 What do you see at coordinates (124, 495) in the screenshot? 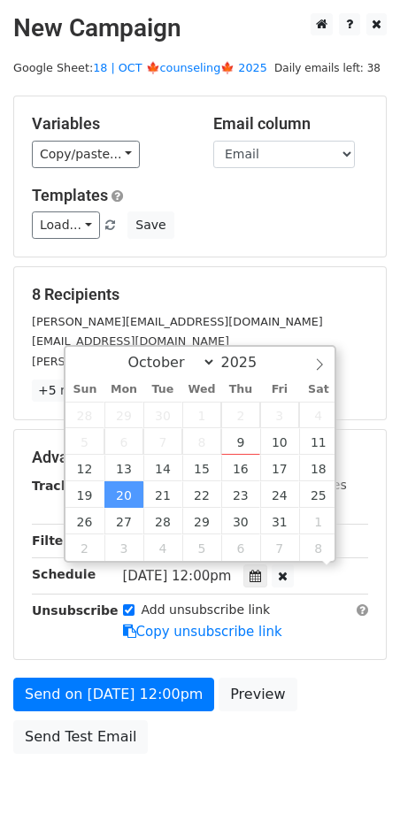
I see `span: October 20, 2025` at bounding box center [124, 495].